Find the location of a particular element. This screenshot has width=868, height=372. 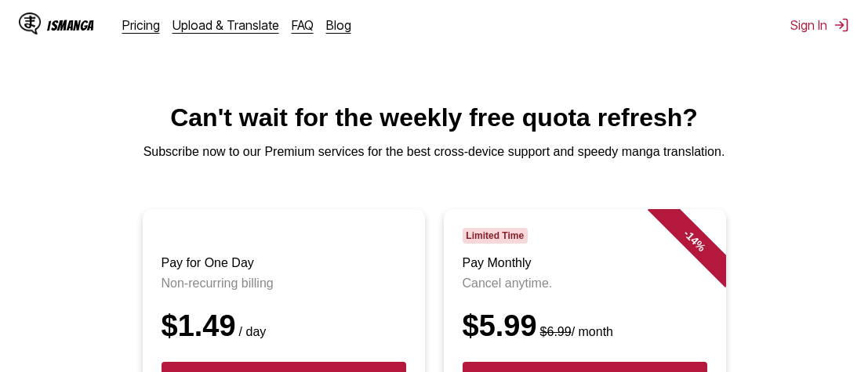

h3: Pay for One Day is located at coordinates (283, 264).